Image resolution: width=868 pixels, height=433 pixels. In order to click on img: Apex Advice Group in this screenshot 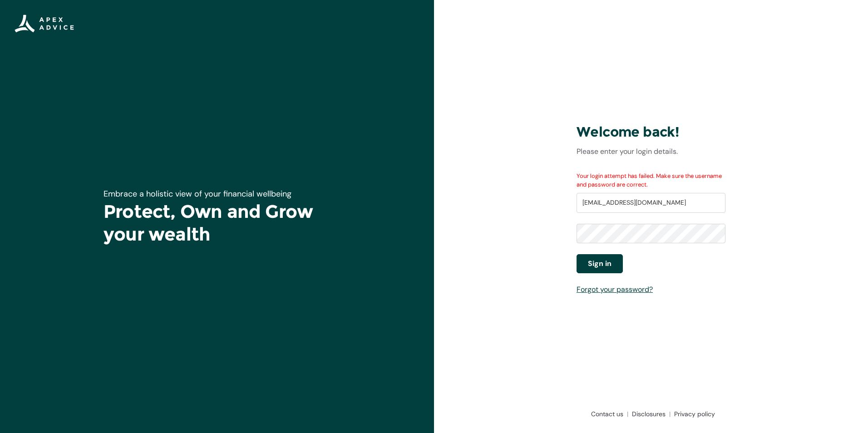, I will do `click(44, 24)`.